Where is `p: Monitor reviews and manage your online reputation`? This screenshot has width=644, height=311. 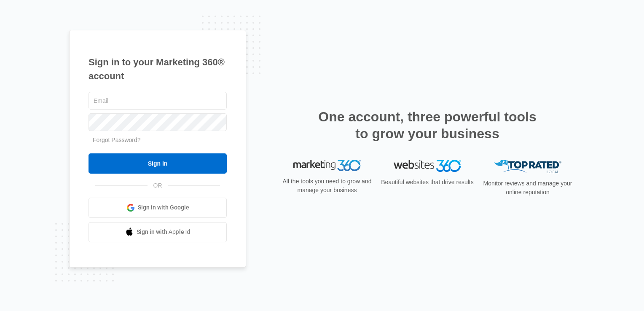
p: Monitor reviews and manage your online reputation is located at coordinates (528, 188).